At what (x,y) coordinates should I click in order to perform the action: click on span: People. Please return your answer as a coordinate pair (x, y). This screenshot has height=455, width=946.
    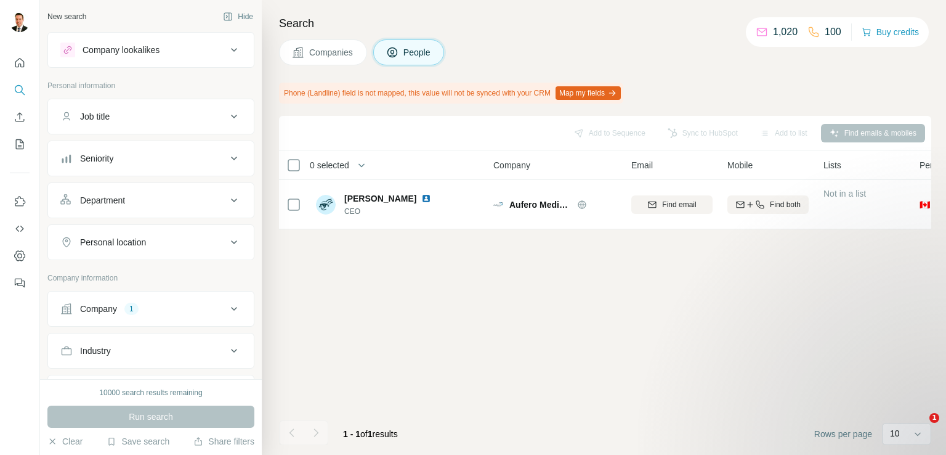
    Looking at the image, I should click on (418, 52).